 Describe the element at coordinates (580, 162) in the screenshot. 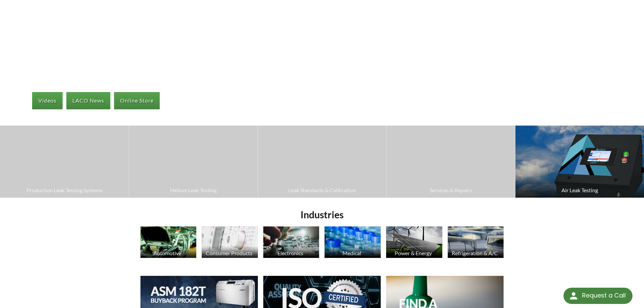

I see `img: AURA Compact Air Leak Tester image` at that location.